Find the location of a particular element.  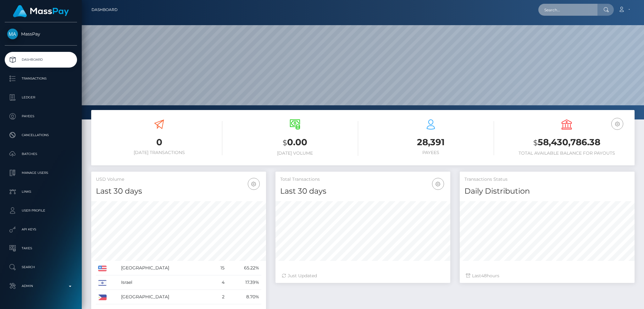

h3: 58,430,786.38 is located at coordinates (567, 142).